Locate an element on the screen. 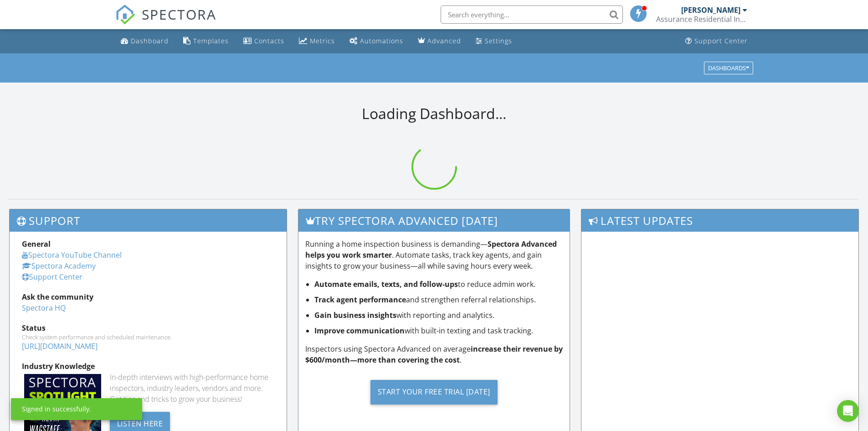  li: to reduce admin work. is located at coordinates (439, 284).